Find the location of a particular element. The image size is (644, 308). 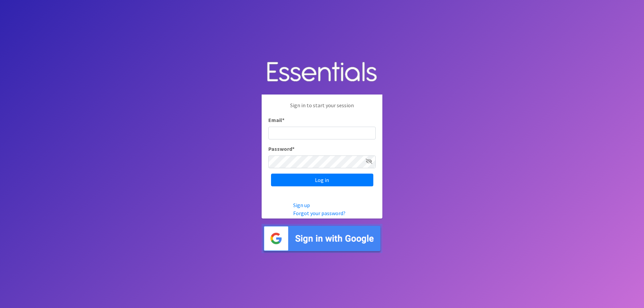

label: Password is located at coordinates (281, 149).